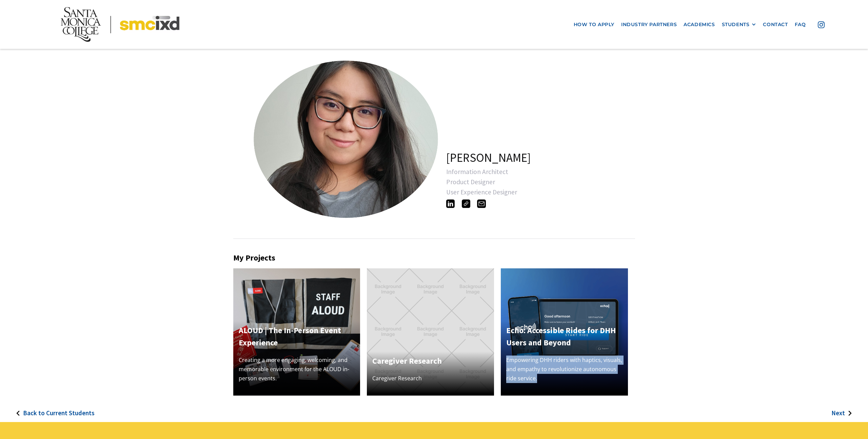 This screenshot has height=439, width=868. Describe the element at coordinates (649, 25) in the screenshot. I see `a: industry partners` at that location.